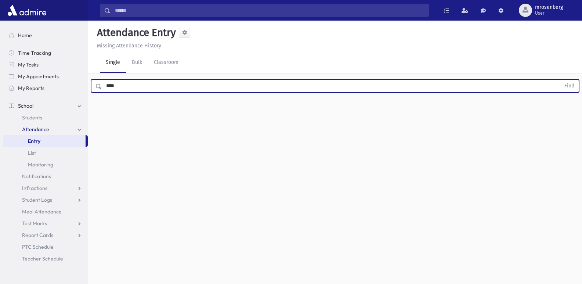  I want to click on a: My Appointments, so click(45, 76).